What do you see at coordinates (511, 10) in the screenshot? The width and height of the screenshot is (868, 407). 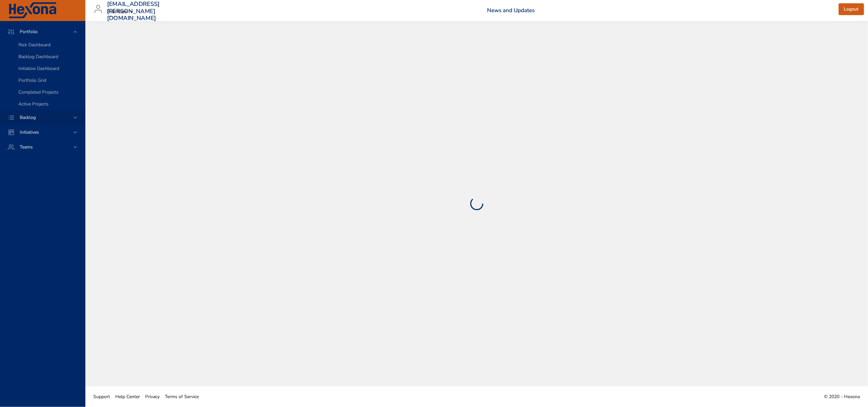 I see `a: News and Updates` at bounding box center [511, 10].